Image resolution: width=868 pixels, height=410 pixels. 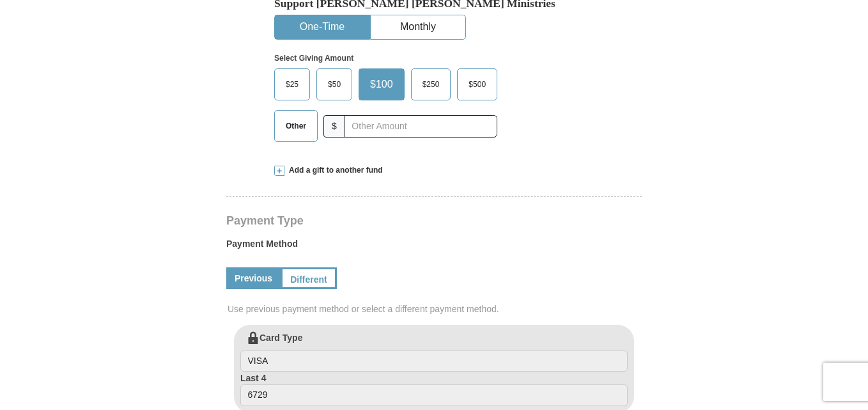 What do you see at coordinates (434, 352) in the screenshot?
I see `label: Card Type` at bounding box center [434, 352].